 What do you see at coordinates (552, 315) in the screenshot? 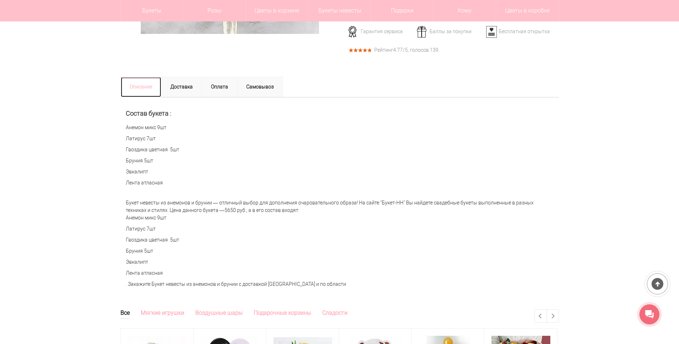
I see `a: Next` at bounding box center [552, 315].